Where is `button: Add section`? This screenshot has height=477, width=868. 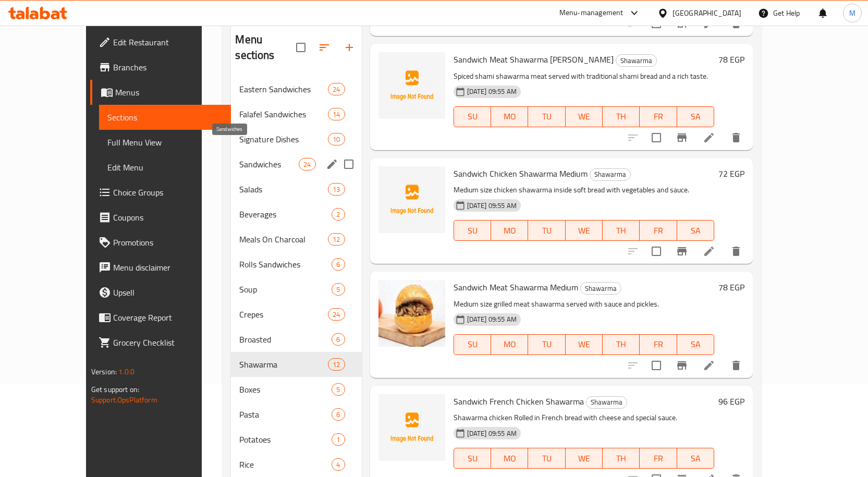
button: Add section is located at coordinates (349, 47).